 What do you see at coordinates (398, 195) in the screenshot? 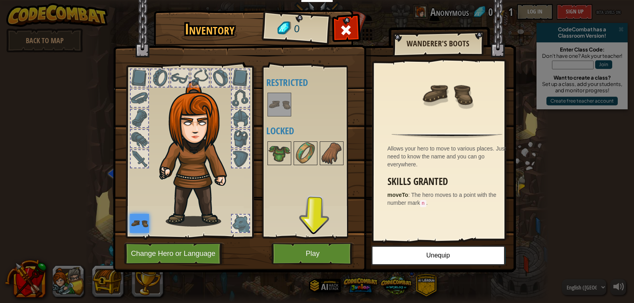
I see `strong: moveTo` at bounding box center [398, 195].